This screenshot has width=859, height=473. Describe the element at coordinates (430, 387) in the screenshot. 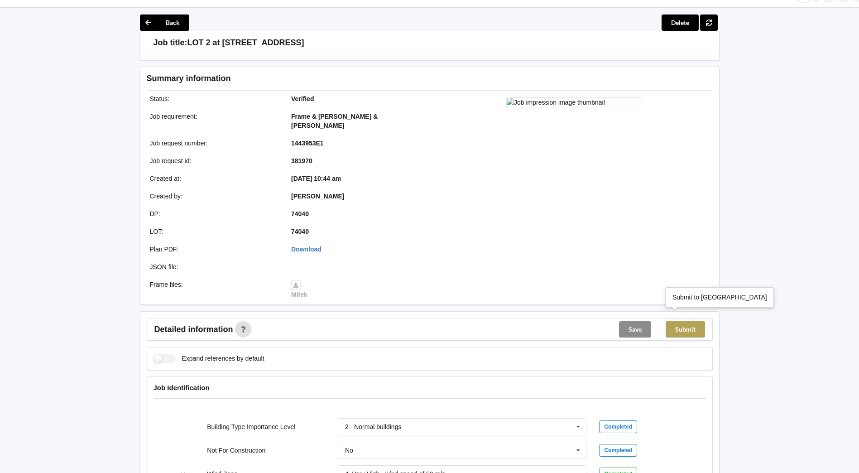

I see `h4: Job Identification` at that location.